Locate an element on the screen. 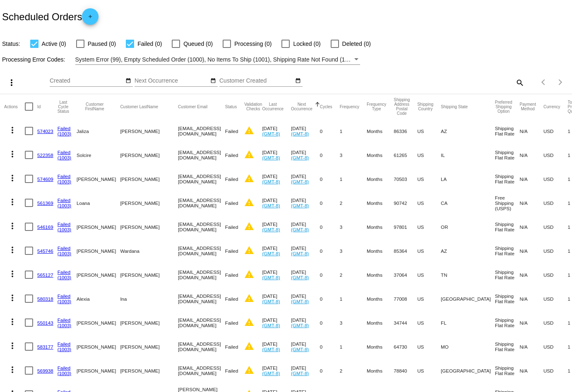  h2: Scheduled Orders is located at coordinates (50, 17).